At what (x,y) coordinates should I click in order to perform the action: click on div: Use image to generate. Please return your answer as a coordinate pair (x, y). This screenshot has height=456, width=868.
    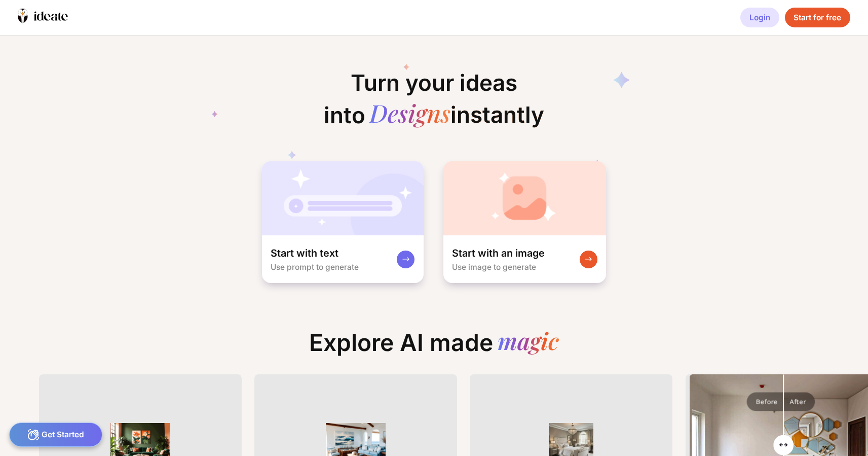
    Looking at the image, I should click on (495, 267).